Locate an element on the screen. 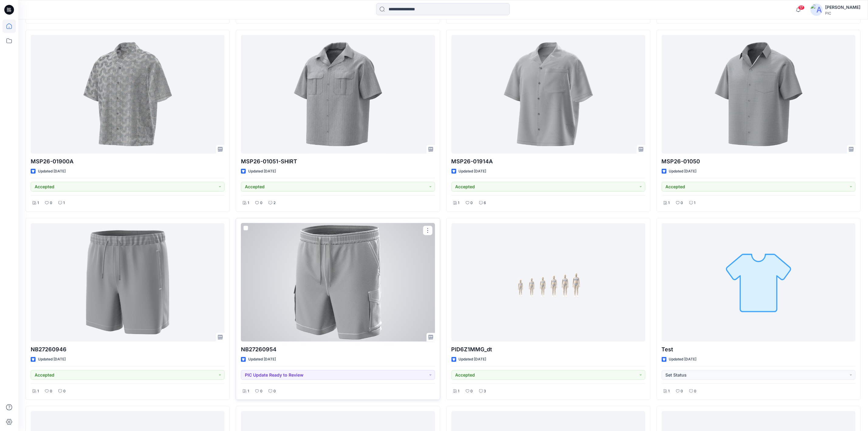 The image size is (868, 431). p: 6 is located at coordinates (485, 203).